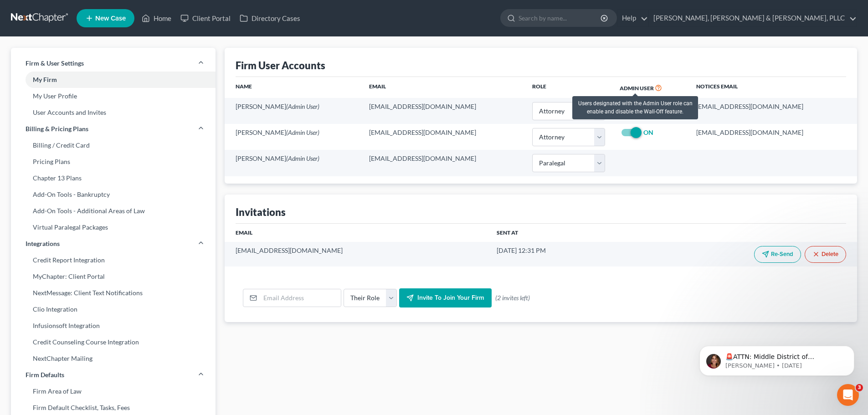 The width and height of the screenshot is (868, 415). Describe the element at coordinates (113, 178) in the screenshot. I see `a: Chapter 13 Plans` at that location.